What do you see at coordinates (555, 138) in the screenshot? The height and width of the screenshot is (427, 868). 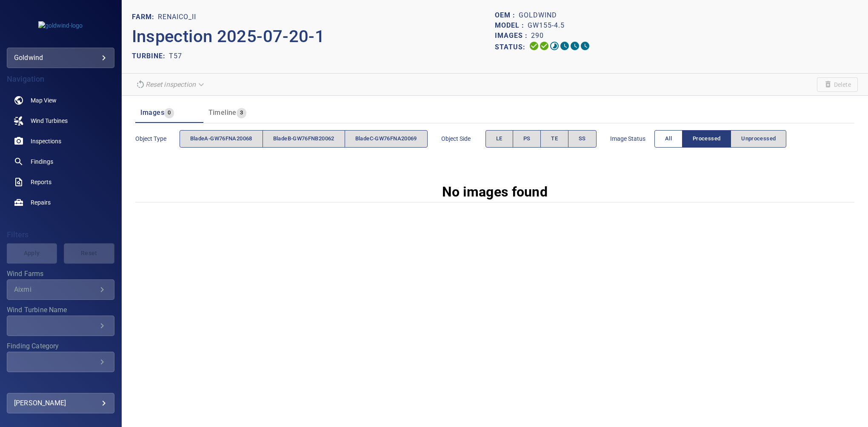 I see `span: TE` at bounding box center [555, 138].